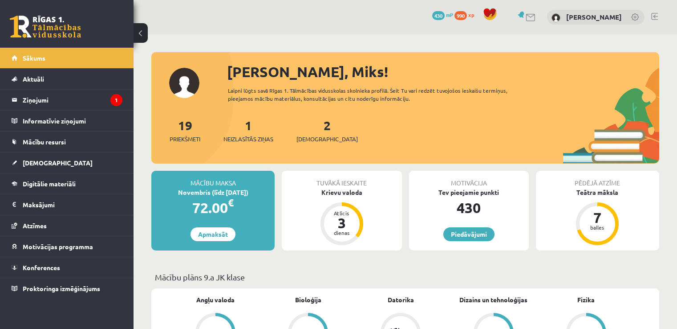 The image size is (677, 329). What do you see at coordinates (450, 15) in the screenshot?
I see `span: mP` at bounding box center [450, 15].